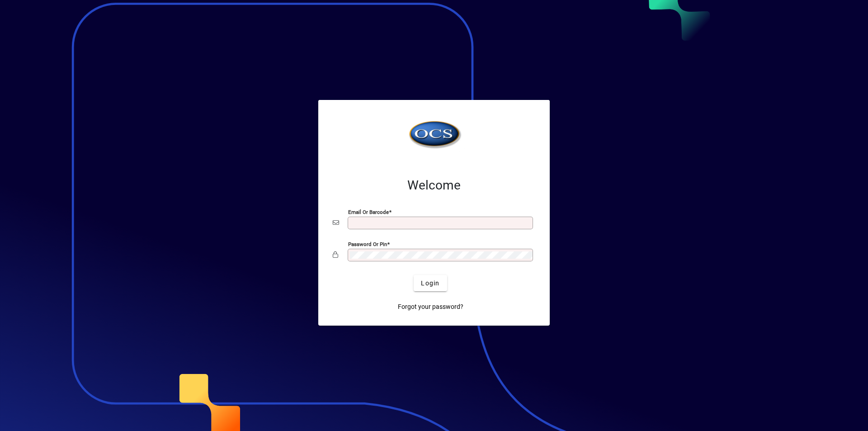 This screenshot has height=431, width=868. Describe the element at coordinates (368, 212) in the screenshot. I see `mat-label: Email or Barcode` at that location.